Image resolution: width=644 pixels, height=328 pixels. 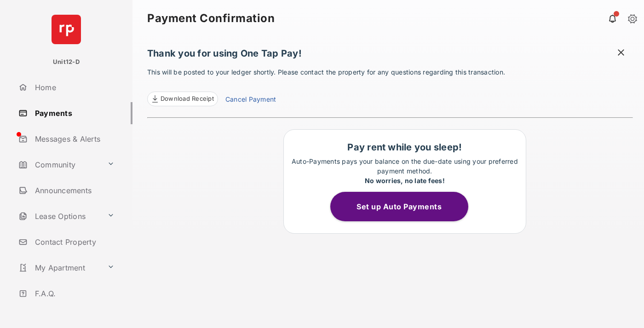 I want to click on a: Download Receipt, so click(x=183, y=99).